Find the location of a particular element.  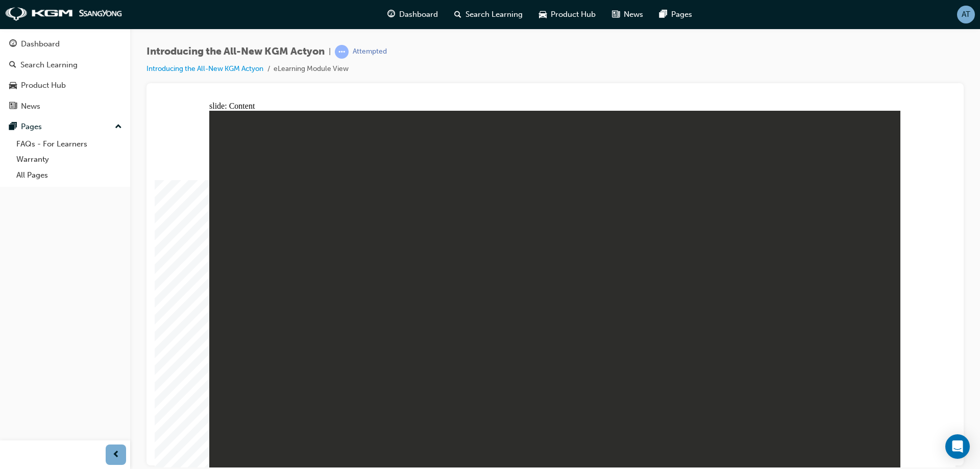

button: AT is located at coordinates (966, 14).